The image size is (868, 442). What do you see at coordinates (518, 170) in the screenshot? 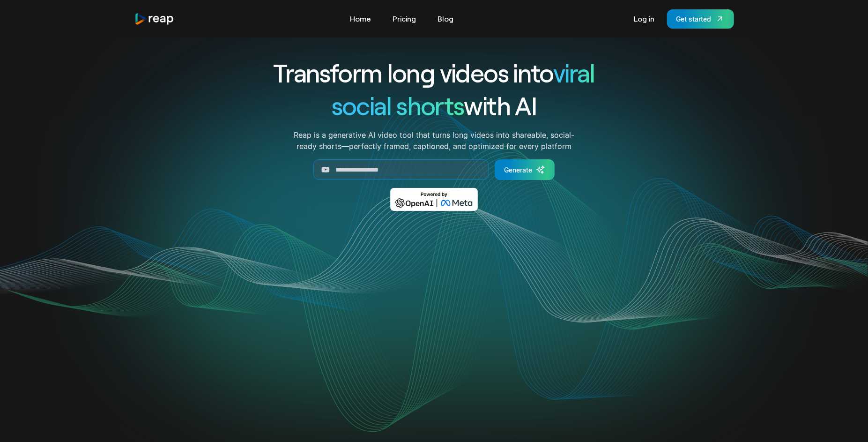
I see `div: Generate` at bounding box center [518, 170].